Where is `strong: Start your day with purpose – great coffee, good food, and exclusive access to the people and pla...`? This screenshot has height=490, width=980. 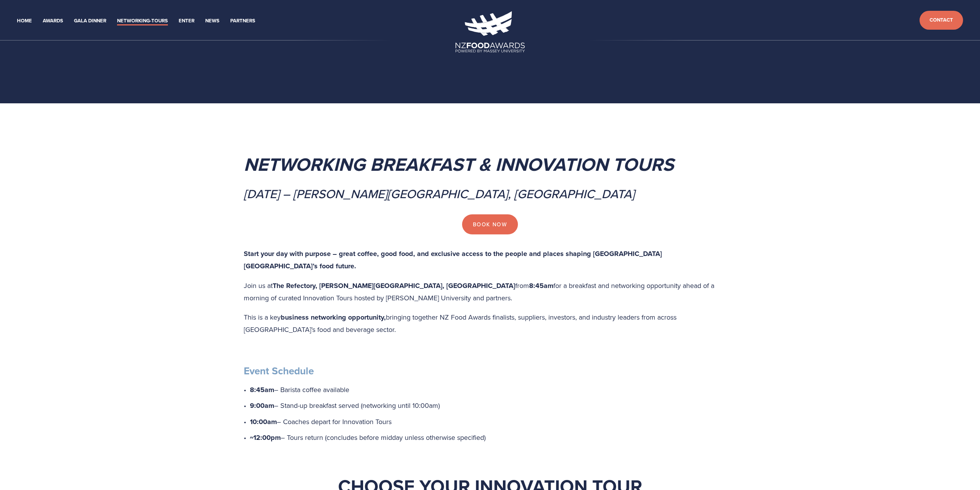
strong: Start your day with purpose – great coffee, good food, and exclusive access to the people and pla... is located at coordinates (454, 260).